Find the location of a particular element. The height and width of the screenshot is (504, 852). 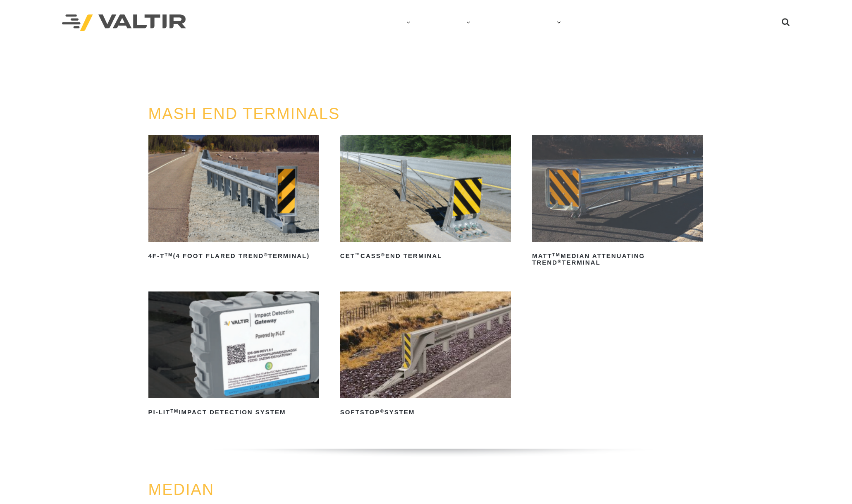

a: CET™CASS®End Terminal is located at coordinates (426, 199).